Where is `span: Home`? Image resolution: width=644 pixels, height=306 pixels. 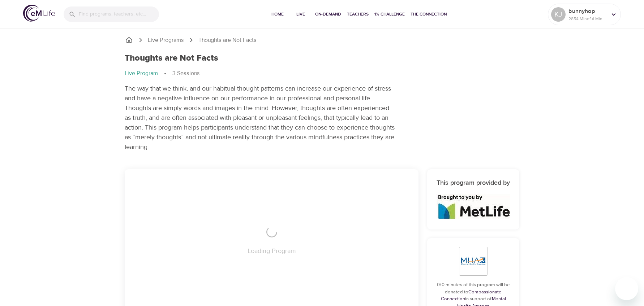 span: Home is located at coordinates (277, 14).